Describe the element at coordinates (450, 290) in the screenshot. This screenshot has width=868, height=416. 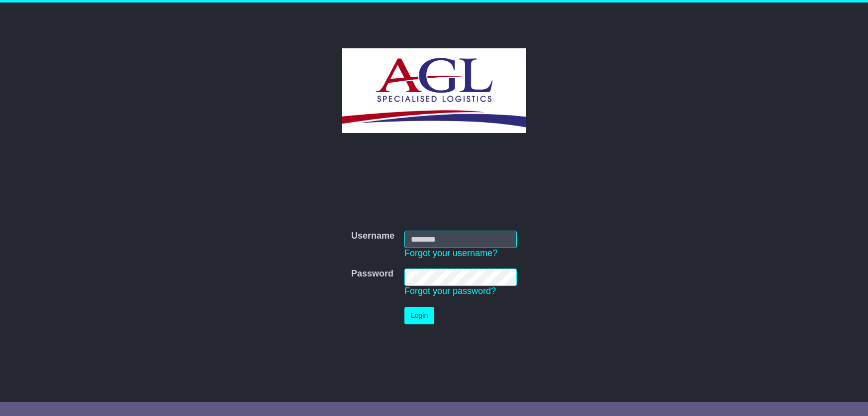
I see `a: Forgot your password?` at that location.